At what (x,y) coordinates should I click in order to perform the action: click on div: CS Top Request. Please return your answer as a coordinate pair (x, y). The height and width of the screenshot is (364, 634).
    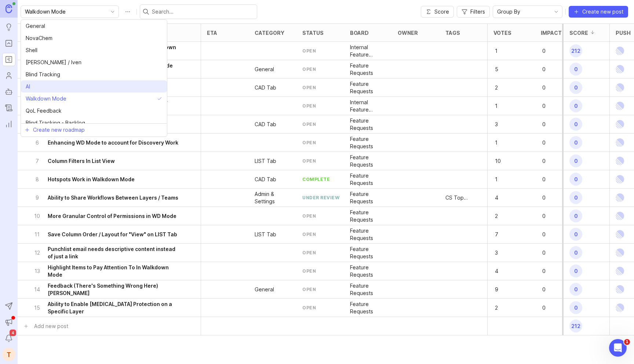
    Looking at the image, I should click on (463, 197).